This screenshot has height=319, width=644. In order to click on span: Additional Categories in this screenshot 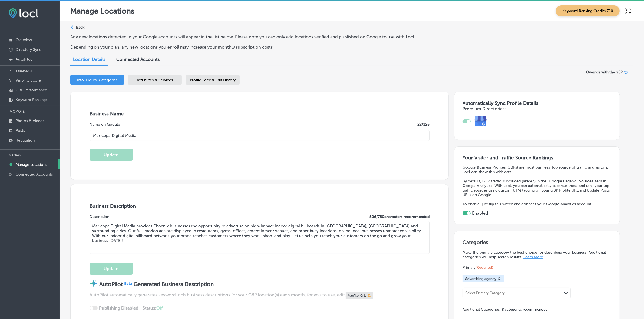, I will do `click(505, 309)`.